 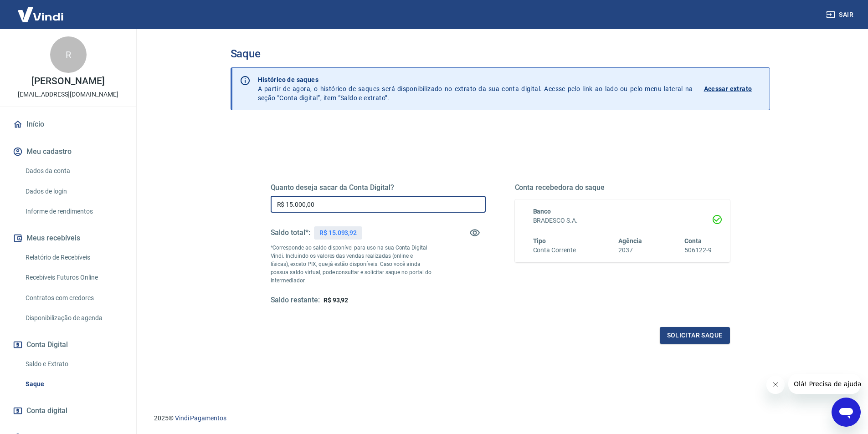 What do you see at coordinates (74, 298) in the screenshot?
I see `a: Contratos com credores` at bounding box center [74, 298].